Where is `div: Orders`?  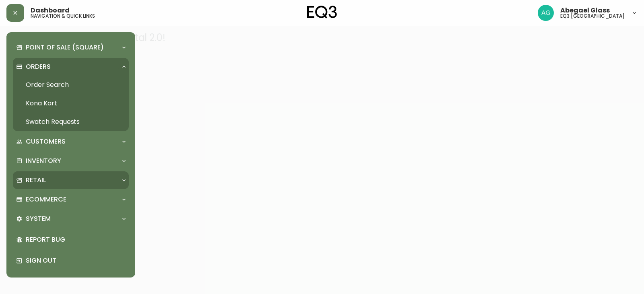 div: Orders is located at coordinates (71, 67).